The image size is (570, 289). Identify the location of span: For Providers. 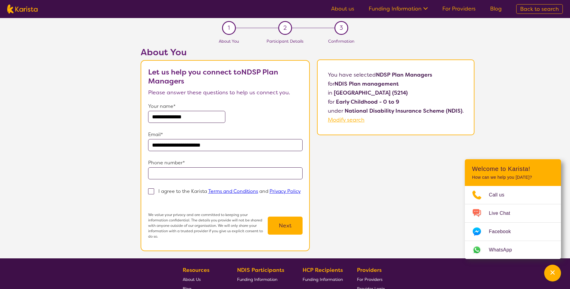
(369, 279).